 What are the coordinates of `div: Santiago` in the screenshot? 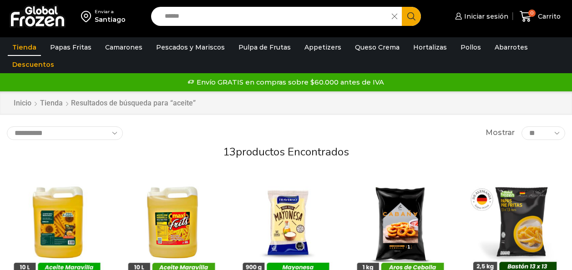 It's located at (110, 20).